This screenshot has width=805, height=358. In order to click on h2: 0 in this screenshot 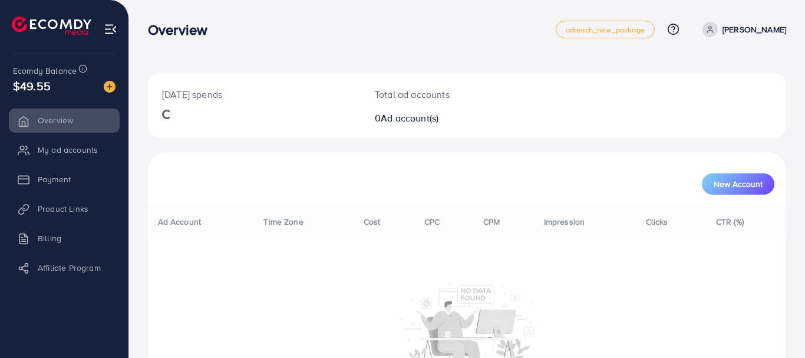, I will do `click(440, 118)`.